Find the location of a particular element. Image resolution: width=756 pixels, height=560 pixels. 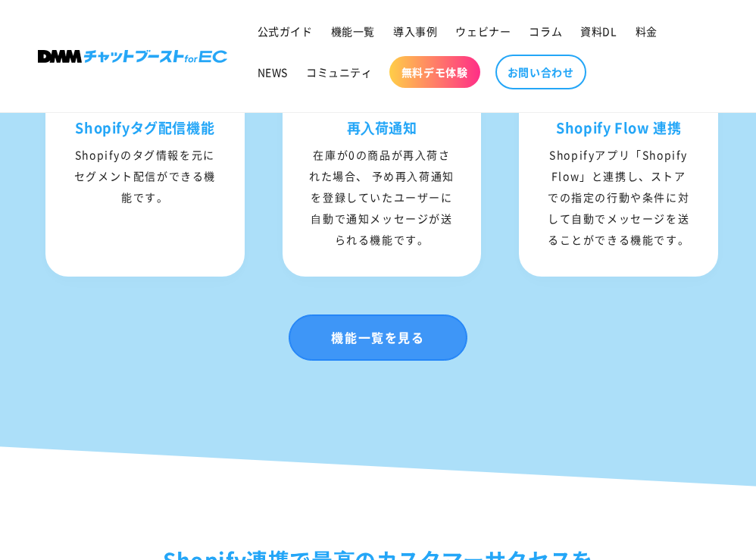

span: NEWS is located at coordinates (273, 72).